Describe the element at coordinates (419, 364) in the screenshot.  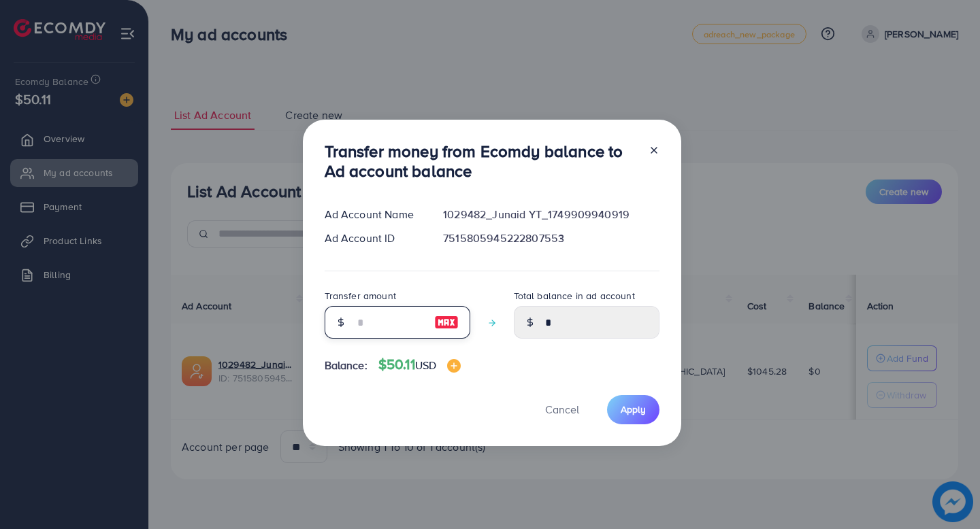
I see `h4: $50.11` at that location.